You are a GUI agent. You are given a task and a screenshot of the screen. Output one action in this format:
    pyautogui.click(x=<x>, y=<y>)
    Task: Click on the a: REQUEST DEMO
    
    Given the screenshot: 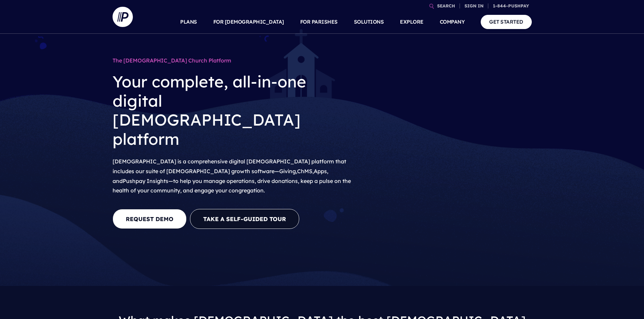 What is the action you would take?
    pyautogui.click(x=149, y=219)
    